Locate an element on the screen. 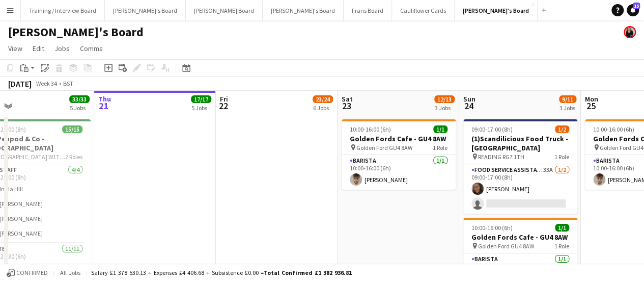 The height and width of the screenshot is (281, 644). span: 24 is located at coordinates (468, 105).